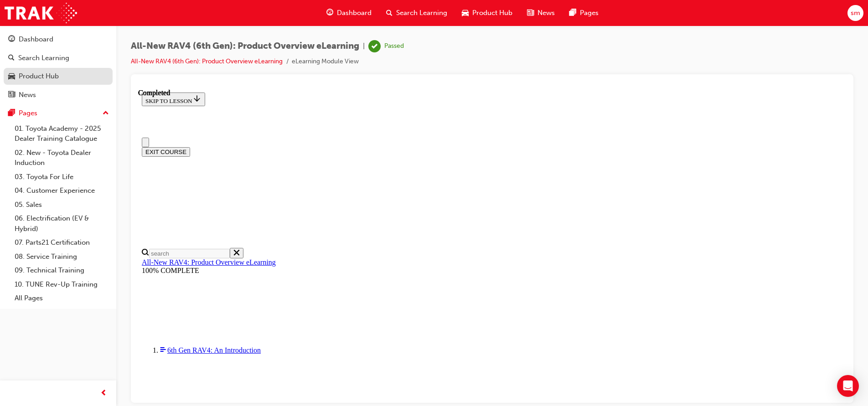 This screenshot has height=406, width=868. I want to click on span: Product Hub, so click(492, 13).